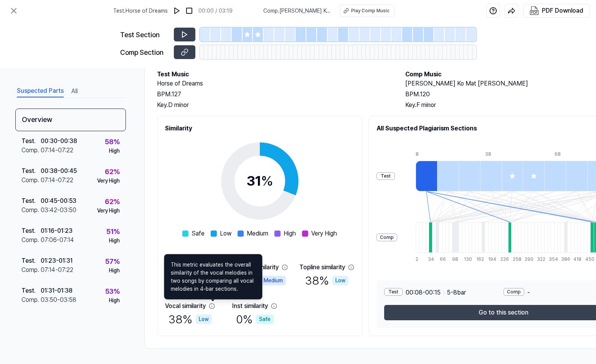  Describe the element at coordinates (112, 142) in the screenshot. I see `div: 58 %` at that location.